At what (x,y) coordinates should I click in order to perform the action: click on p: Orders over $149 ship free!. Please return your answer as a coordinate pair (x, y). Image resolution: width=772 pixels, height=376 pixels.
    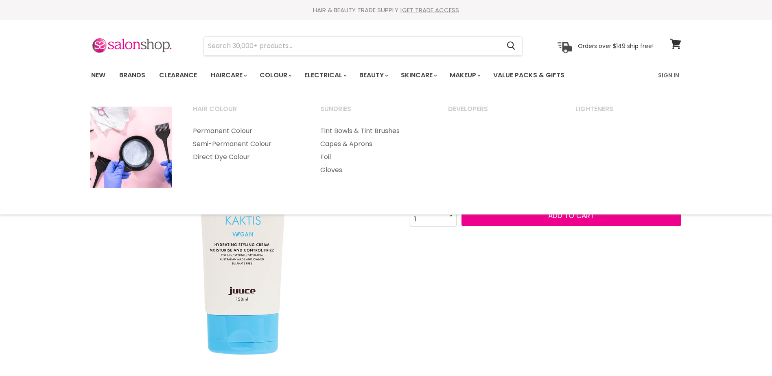
    Looking at the image, I should click on (616, 46).